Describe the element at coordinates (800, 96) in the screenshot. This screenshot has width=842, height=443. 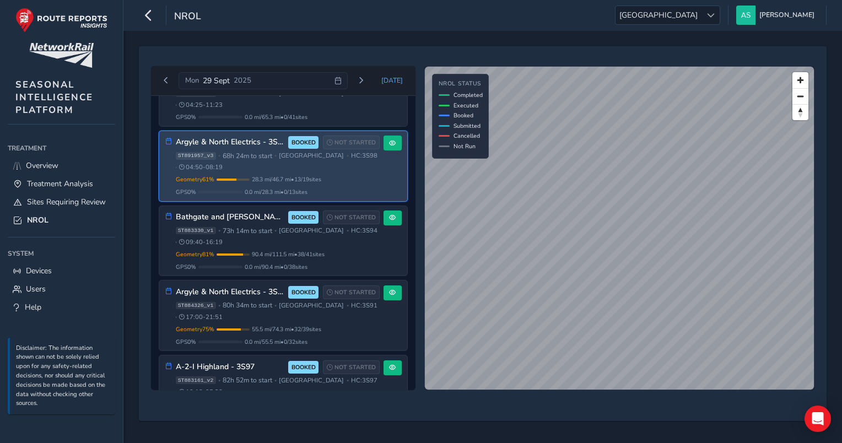
I see `button: Zoom out` at that location.